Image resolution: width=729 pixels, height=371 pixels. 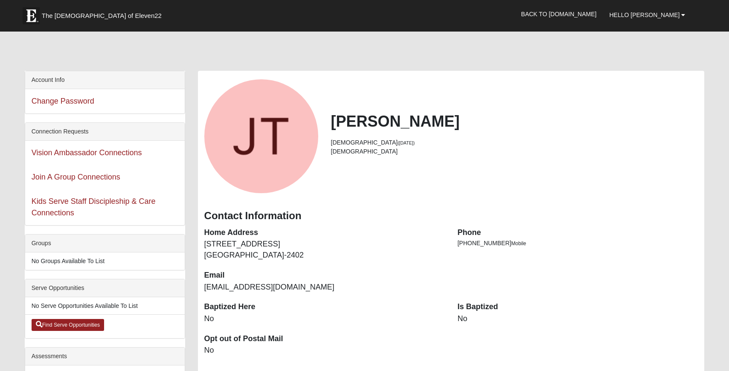 I want to click on dt: Opt out of Postal Mail, so click(x=324, y=339).